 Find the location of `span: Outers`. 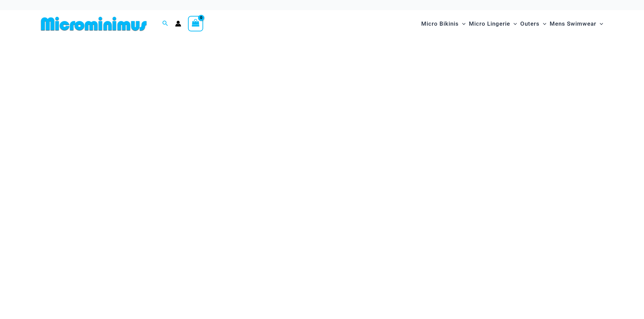

span: Outers is located at coordinates (529, 23).